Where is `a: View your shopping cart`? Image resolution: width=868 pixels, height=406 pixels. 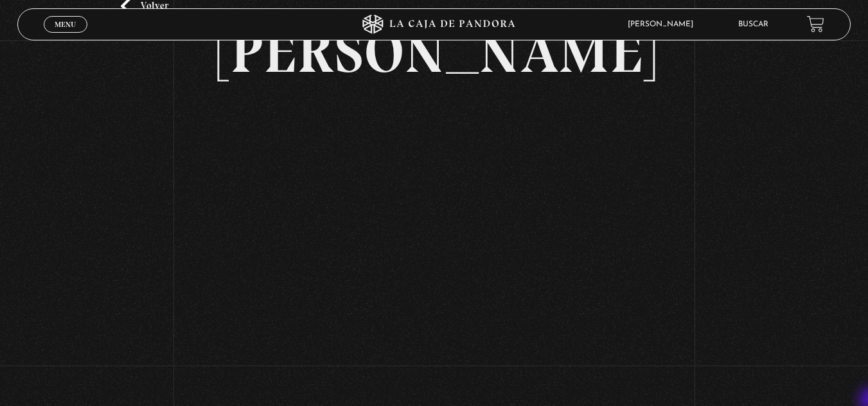
a: View your shopping cart is located at coordinates (815, 24).